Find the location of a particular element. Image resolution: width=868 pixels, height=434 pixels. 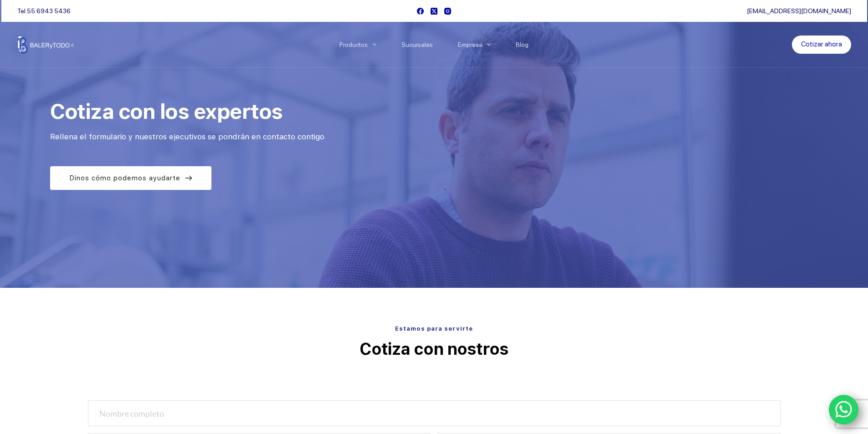

nav: Menu Principal is located at coordinates (434, 44).